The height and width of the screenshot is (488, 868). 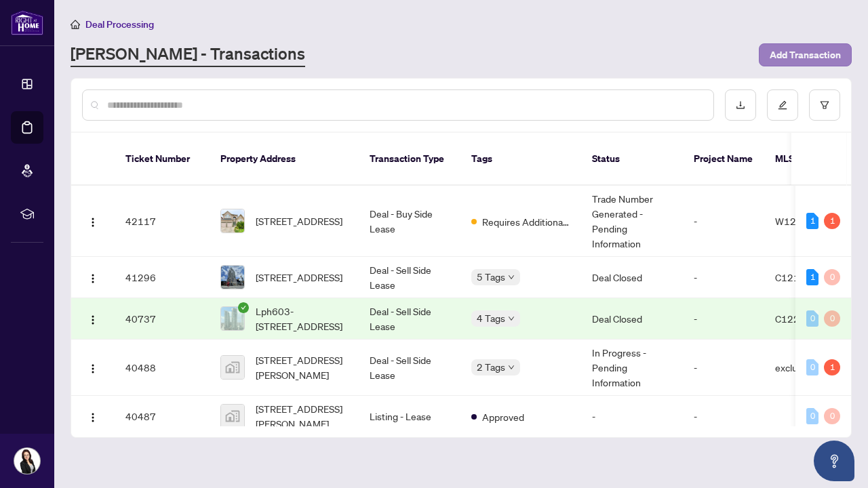 What do you see at coordinates (410, 159) in the screenshot?
I see `th: Transaction Type` at bounding box center [410, 159].